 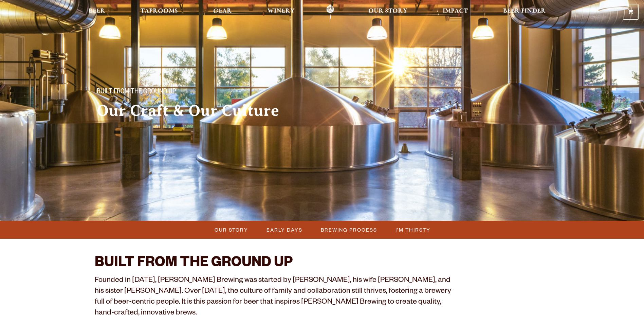 I want to click on a: Beer, so click(x=97, y=12).